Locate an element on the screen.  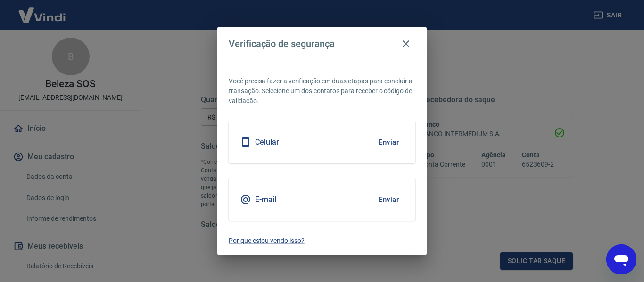
h5: Celular is located at coordinates (267, 142).